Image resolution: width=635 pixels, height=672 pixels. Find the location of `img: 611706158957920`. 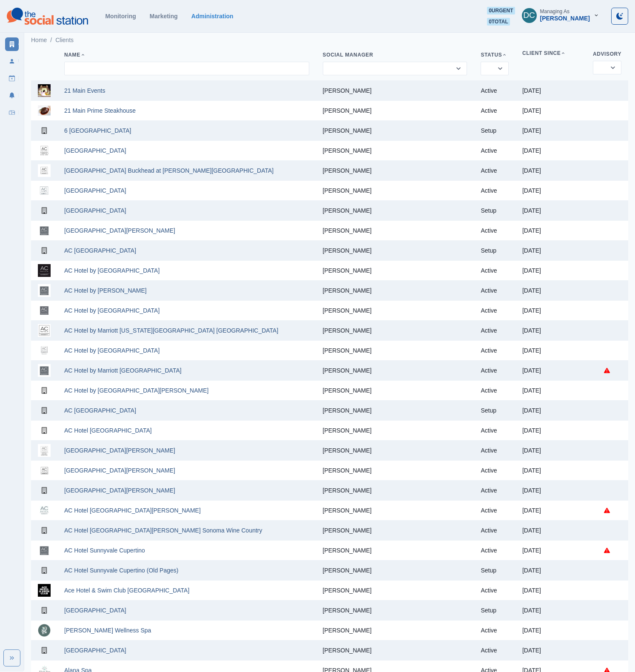

img: 611706158957920 is located at coordinates (44, 171).